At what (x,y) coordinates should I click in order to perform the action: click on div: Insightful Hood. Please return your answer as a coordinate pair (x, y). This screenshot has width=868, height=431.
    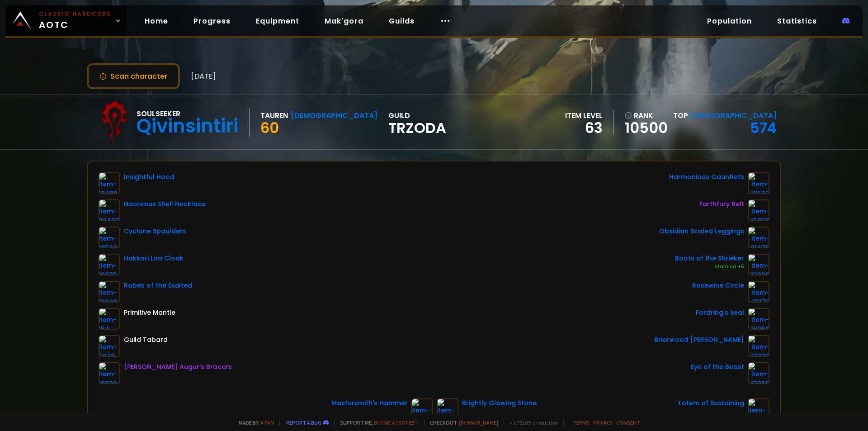
    Looking at the image, I should click on (149, 177).